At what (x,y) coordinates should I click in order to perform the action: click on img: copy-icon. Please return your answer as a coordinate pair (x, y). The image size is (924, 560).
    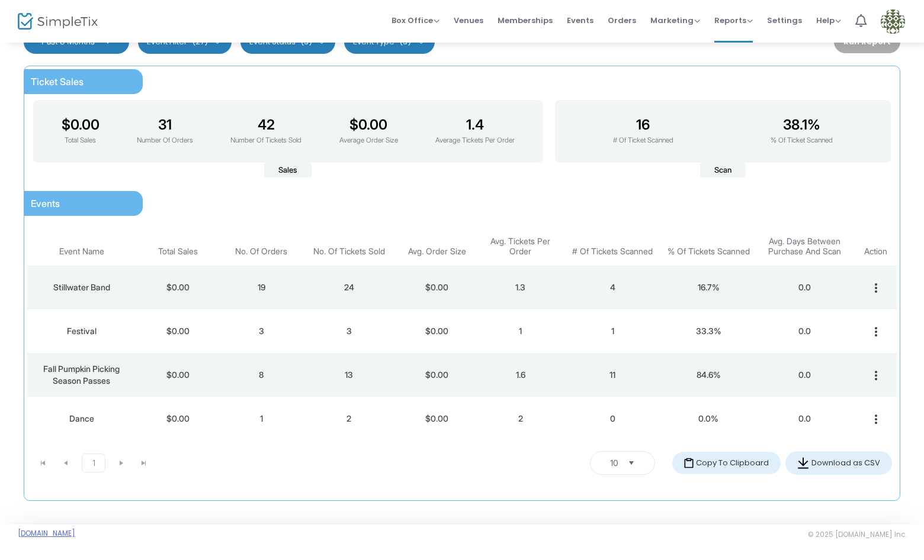
    Looking at the image, I should click on (688, 463).